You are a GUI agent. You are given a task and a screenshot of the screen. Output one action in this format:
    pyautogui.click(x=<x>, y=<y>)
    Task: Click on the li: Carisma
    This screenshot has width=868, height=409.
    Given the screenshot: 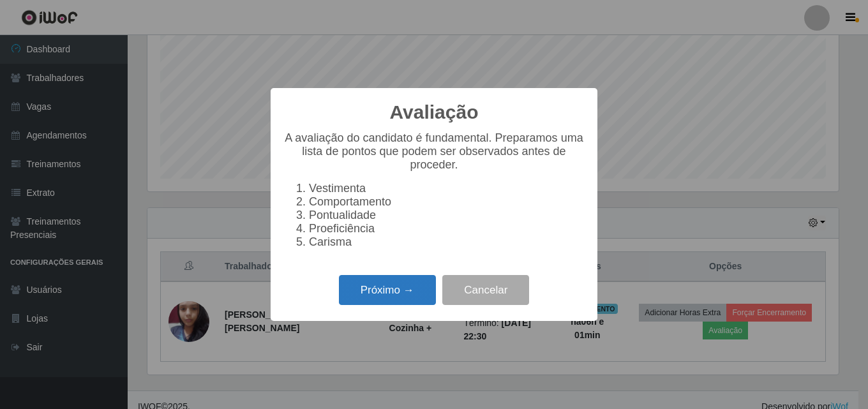 What is the action you would take?
    pyautogui.click(x=447, y=242)
    